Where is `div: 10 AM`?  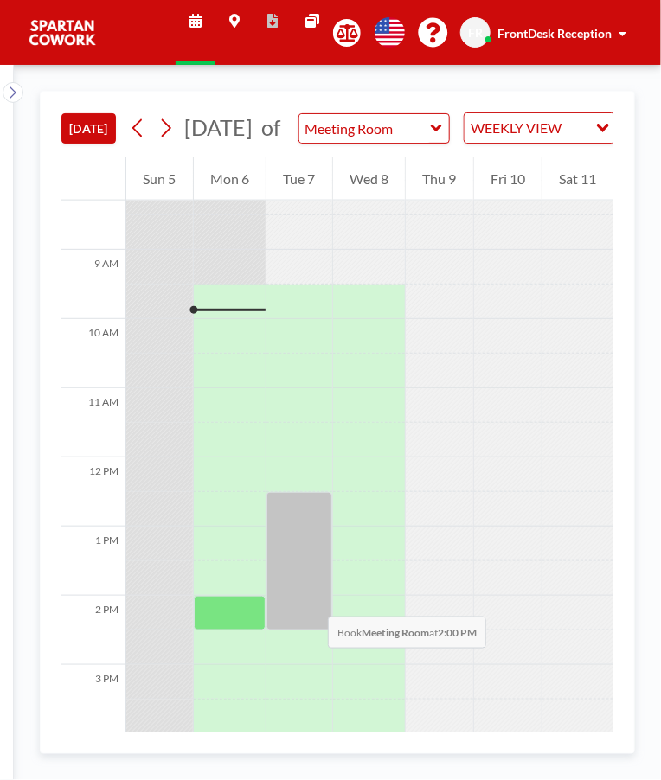 div: 10 AM is located at coordinates (93, 354).